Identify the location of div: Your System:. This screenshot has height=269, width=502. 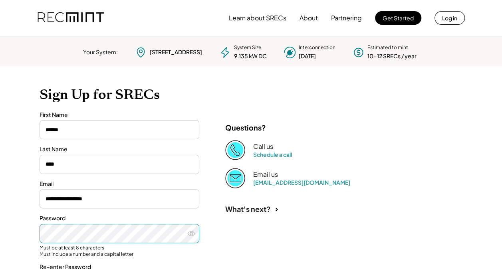
(100, 52).